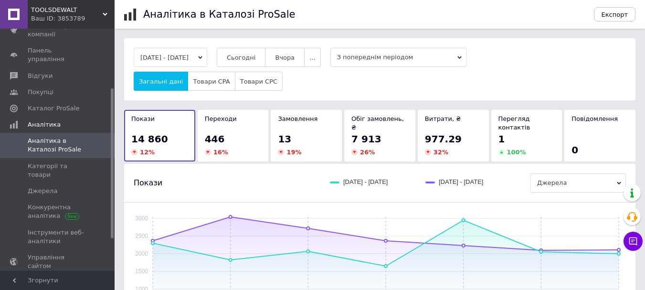 This screenshot has height=290, width=645. I want to click on span: 977.29, so click(443, 139).